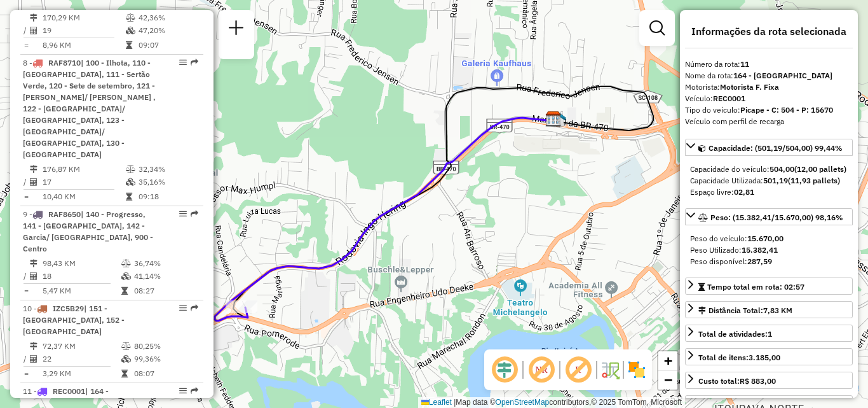 The height and width of the screenshot is (408, 868). Describe the element at coordinates (737, 381) in the screenshot. I see `div: Custo total:` at that location.